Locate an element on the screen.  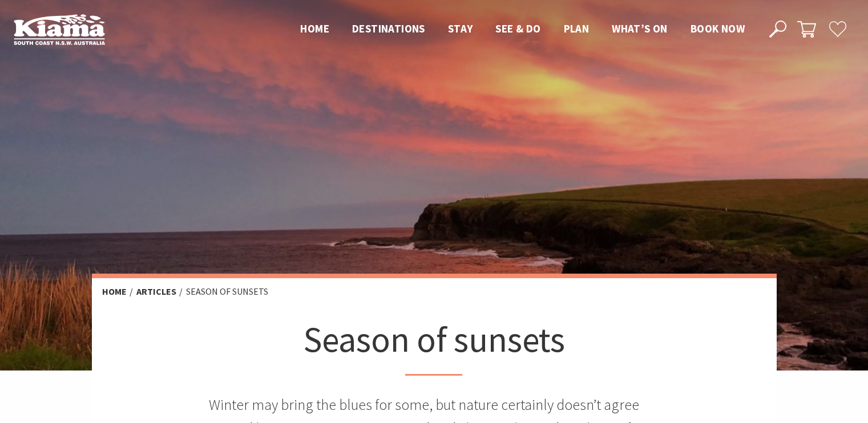
a: Home is located at coordinates (114, 292).